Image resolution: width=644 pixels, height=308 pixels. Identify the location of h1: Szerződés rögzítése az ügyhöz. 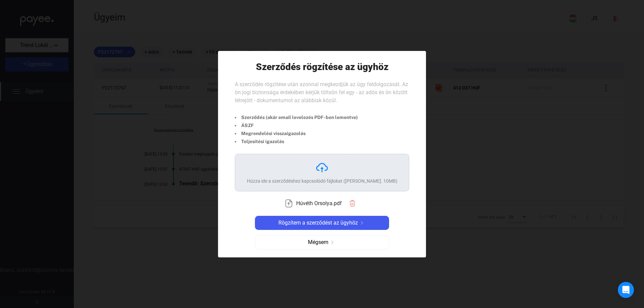
(322, 67).